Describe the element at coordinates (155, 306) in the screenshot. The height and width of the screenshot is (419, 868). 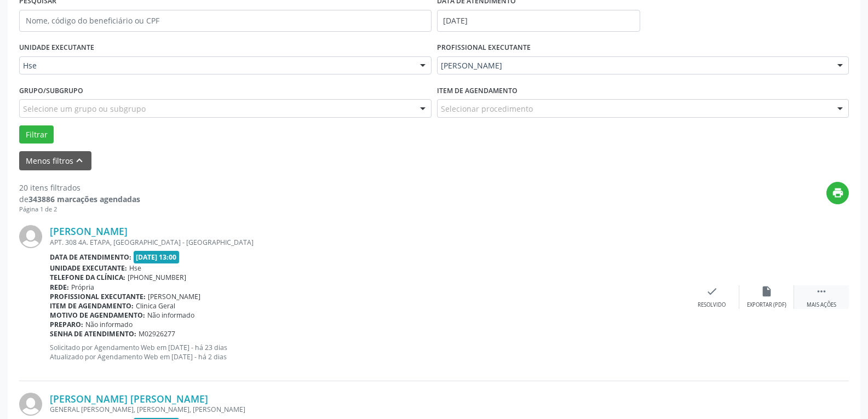
I see `span: Clinica Geral` at that location.